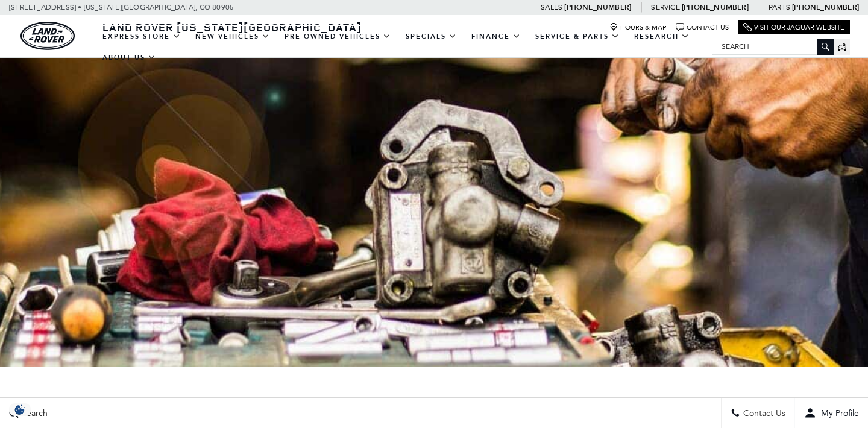  I want to click on a: New Vehicles, so click(233, 36).